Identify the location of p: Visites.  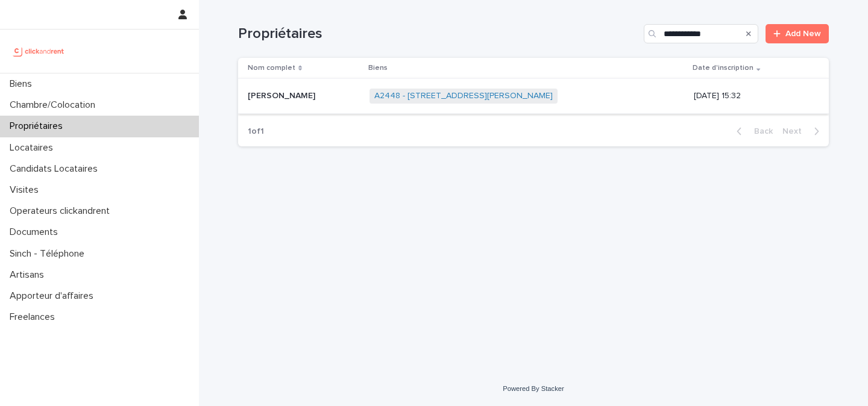
(27, 190).